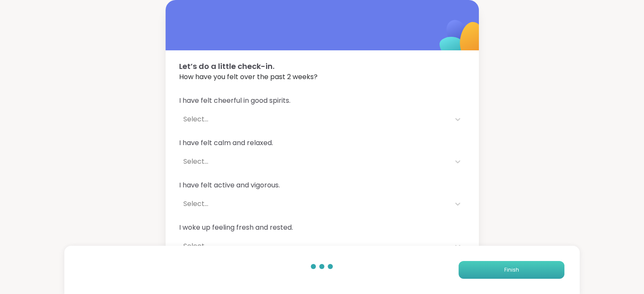 The height and width of the screenshot is (294, 644). I want to click on span: I have felt cheerful in good spirits., so click(322, 101).